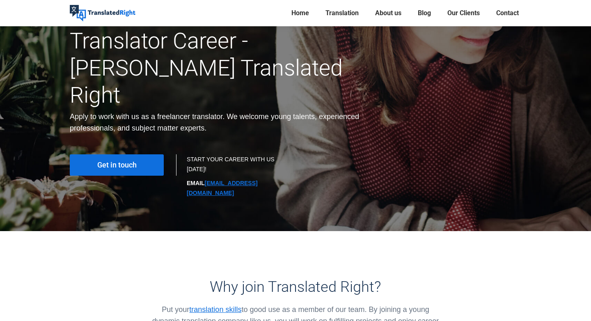 The image size is (591, 321). What do you see at coordinates (424, 13) in the screenshot?
I see `span: Blog` at bounding box center [424, 13].